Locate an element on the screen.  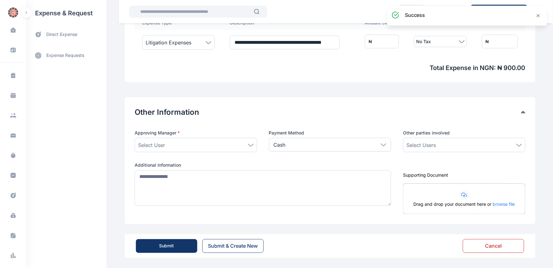
div: Other Information is located at coordinates (330, 112).